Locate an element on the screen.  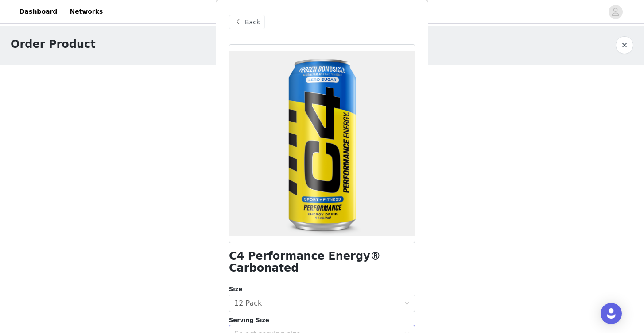
a: Dashboard is located at coordinates (38, 11).